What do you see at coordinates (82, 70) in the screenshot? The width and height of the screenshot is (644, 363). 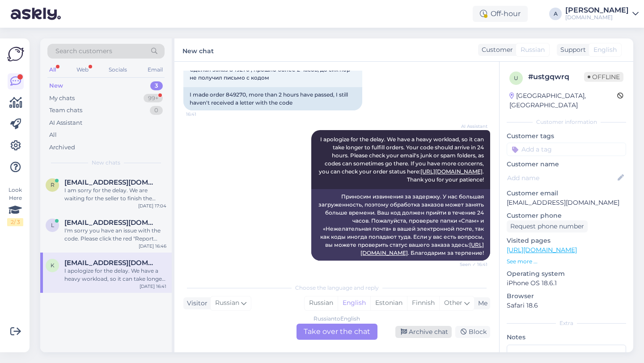 I see `div: Web` at bounding box center [82, 70].